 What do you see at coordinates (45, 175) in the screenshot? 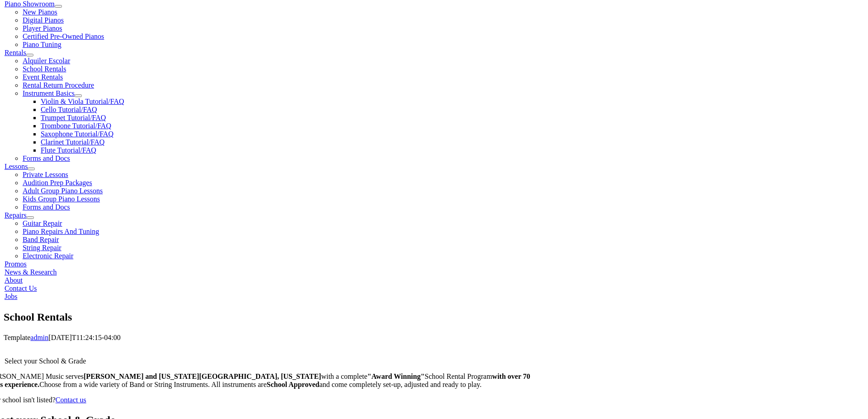
I see `a: Private Lessons` at bounding box center [45, 175].